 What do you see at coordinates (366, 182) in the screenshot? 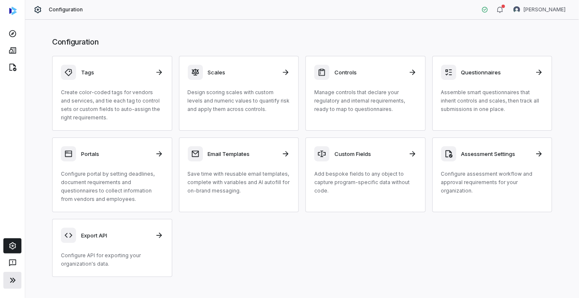
I see `p: Add bespoke fields to any object to capture program-specific data without code.` at bounding box center [366, 182].